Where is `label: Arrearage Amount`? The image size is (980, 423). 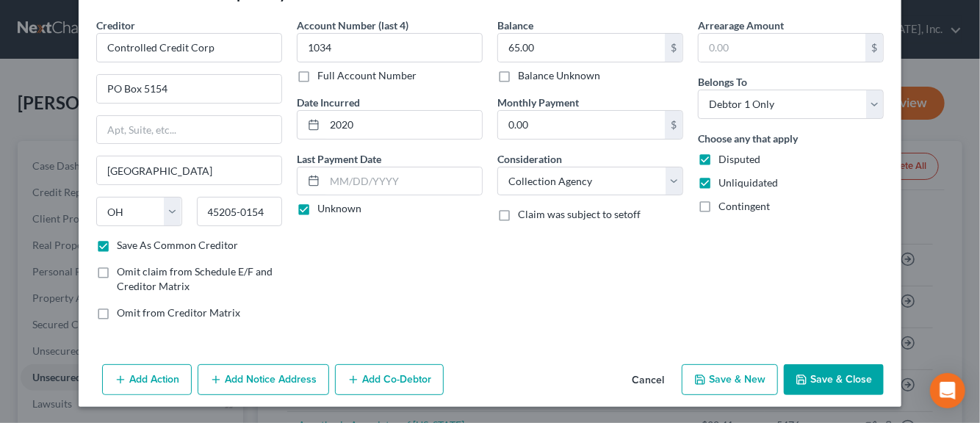
label: Arrearage Amount is located at coordinates (740, 25).